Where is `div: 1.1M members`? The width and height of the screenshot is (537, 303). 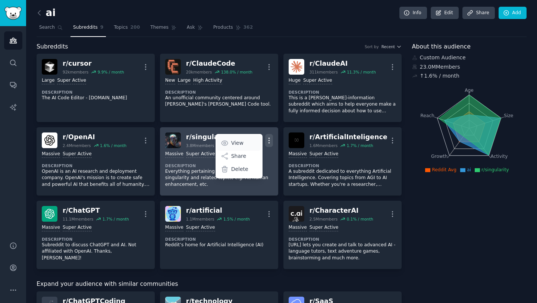 div: 1.1M members is located at coordinates (200, 219).